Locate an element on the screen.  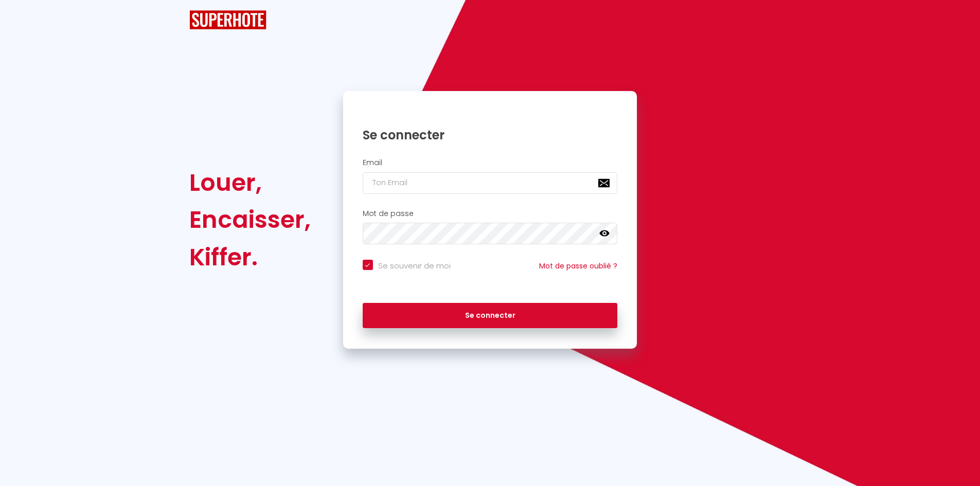
div: Encaisser, is located at coordinates (250, 220).